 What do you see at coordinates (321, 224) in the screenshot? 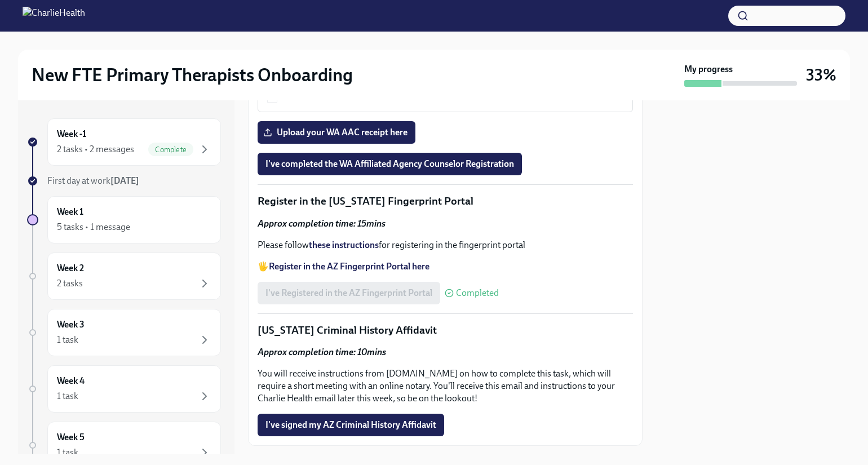
I see `strong: Approx completion time: 15mins` at bounding box center [321, 224].